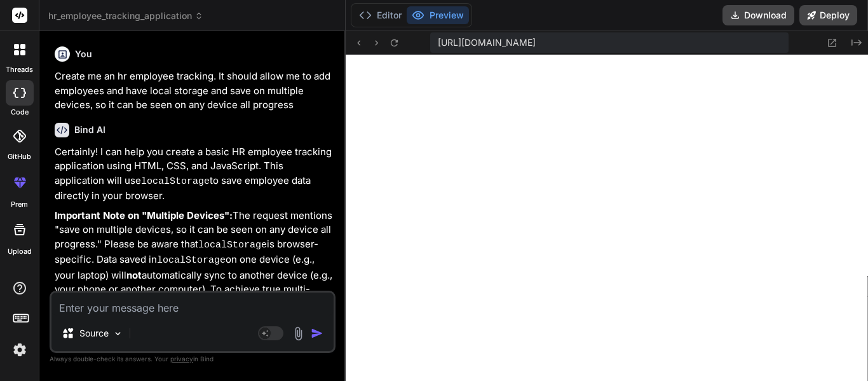  Describe the element at coordinates (19, 69) in the screenshot. I see `label: threads` at that location.